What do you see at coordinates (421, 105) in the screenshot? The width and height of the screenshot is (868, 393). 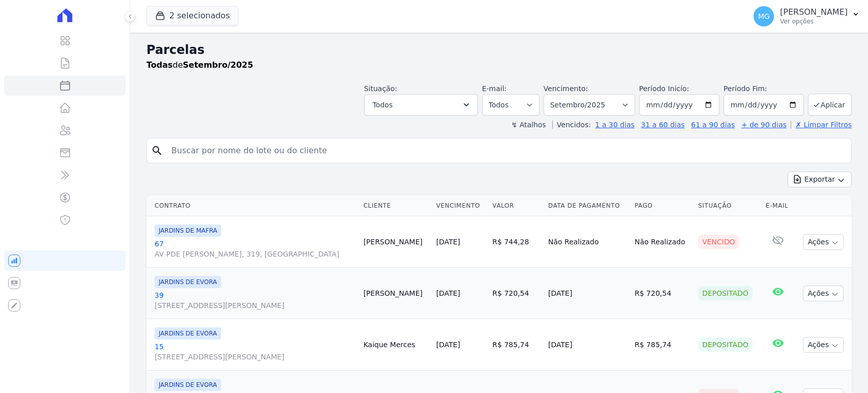 I see `button: Todos` at bounding box center [421, 105].